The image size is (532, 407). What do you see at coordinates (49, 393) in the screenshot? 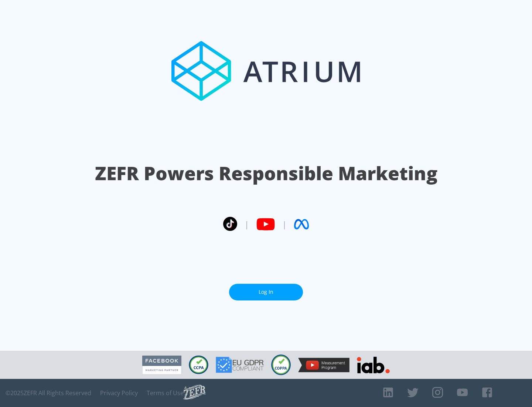
I see `span: © 2025 ZEFR All Rights Reserved` at bounding box center [49, 393].